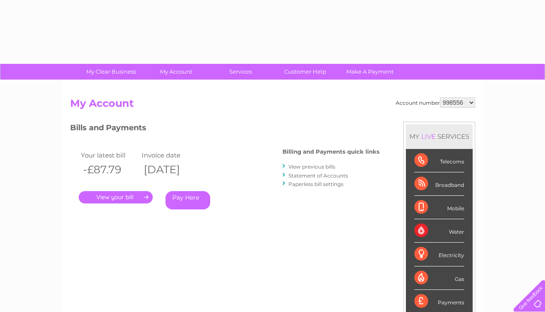 The width and height of the screenshot is (545, 312). What do you see at coordinates (331, 151) in the screenshot?
I see `h4: Billing and Payments quick links` at bounding box center [331, 151].